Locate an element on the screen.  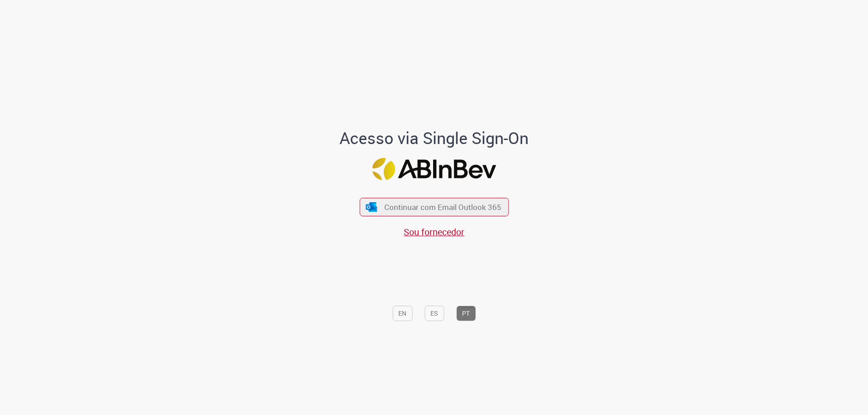
button: ícone Azure/Microsoft 360 Continuar com Email Outlook 365 is located at coordinates (434, 207).